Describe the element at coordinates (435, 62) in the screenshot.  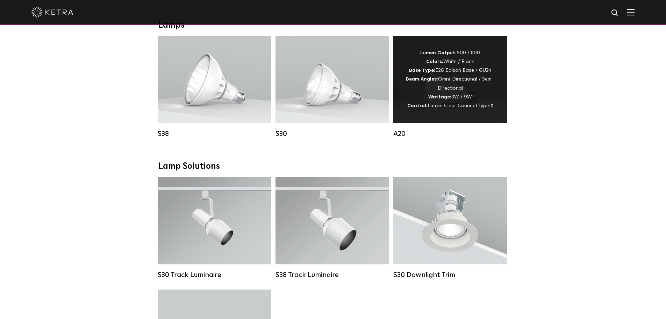
I see `strong: Colors:` at that location.